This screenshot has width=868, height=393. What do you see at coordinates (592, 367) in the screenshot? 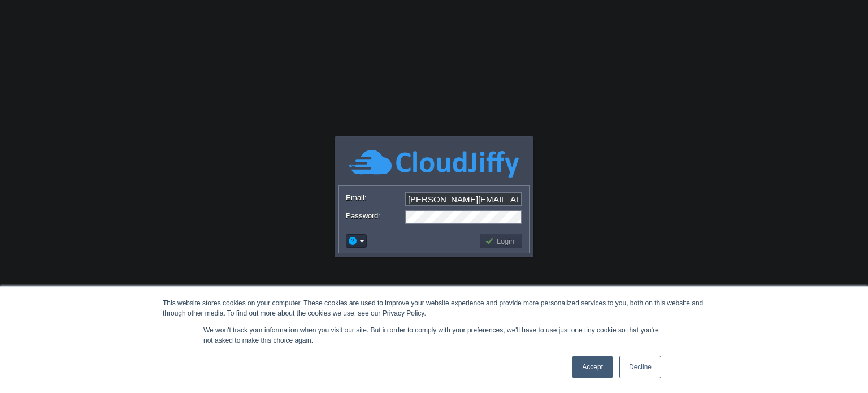
I see `a: Accept` at bounding box center [592, 367].